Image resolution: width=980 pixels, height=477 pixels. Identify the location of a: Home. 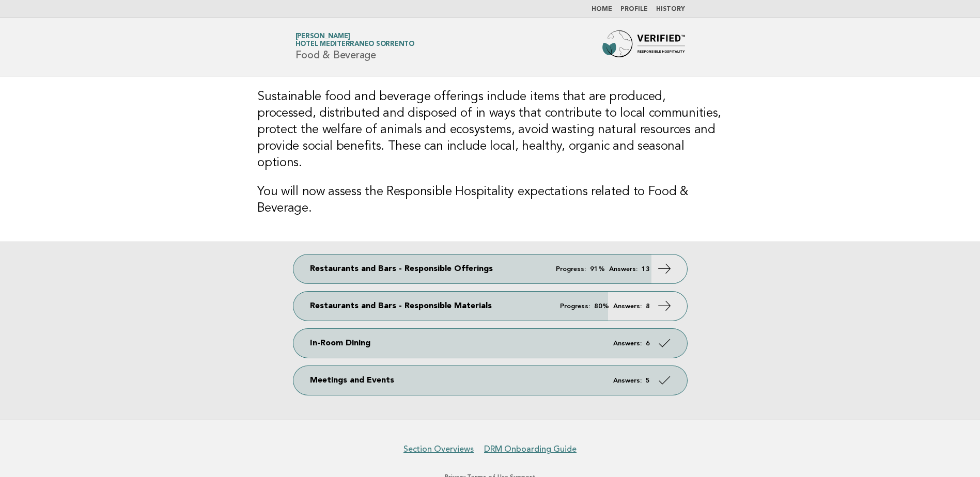
(602, 10).